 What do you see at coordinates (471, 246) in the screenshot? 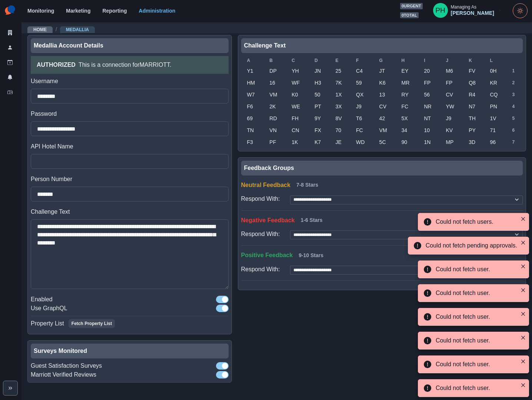
I see `div: Could not fetch pending approvals.` at bounding box center [471, 246].